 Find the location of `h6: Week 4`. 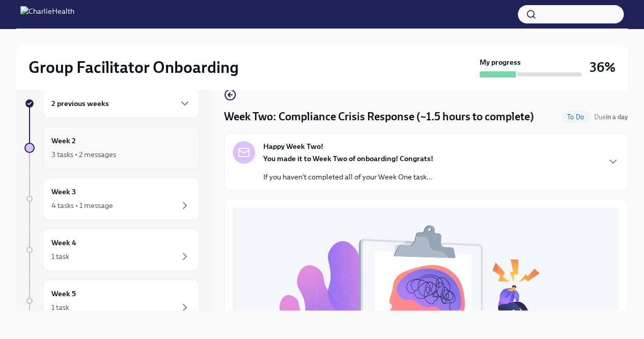

h6: Week 4 is located at coordinates (64, 243).